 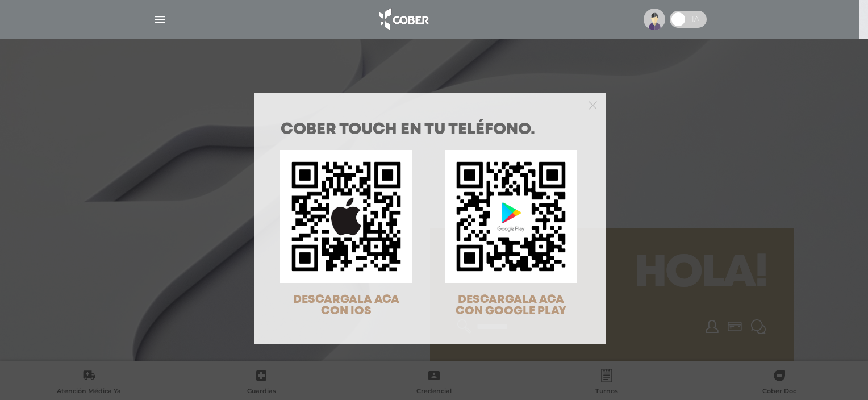 What do you see at coordinates (593, 104) in the screenshot?
I see `button: Close` at bounding box center [593, 104].